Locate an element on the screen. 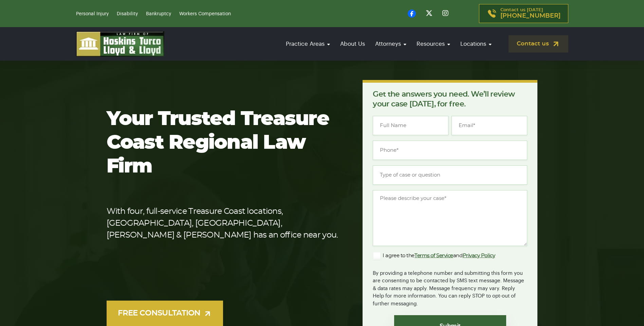 The height and width of the screenshot is (326, 644). a: About Us is located at coordinates (353, 44).